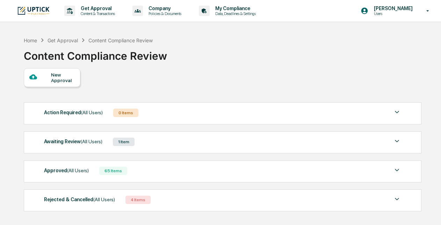  Describe the element at coordinates (97, 14) in the screenshot. I see `p: Content & Transactions` at that location.